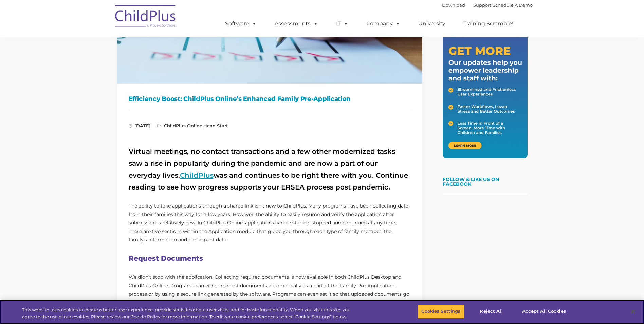 The width and height of the screenshot is (644, 324). Describe the element at coordinates (269, 294) in the screenshot. I see `p: We didn’t stop with the application. Collecting required documents is now available in both Child...` at that location.